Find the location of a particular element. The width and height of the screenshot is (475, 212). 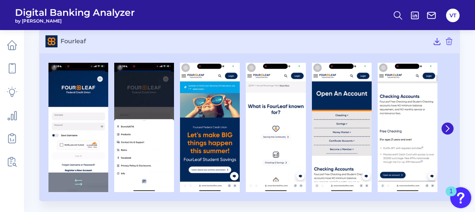

button: Open Resource Center, 1 new notification is located at coordinates (460, 198).